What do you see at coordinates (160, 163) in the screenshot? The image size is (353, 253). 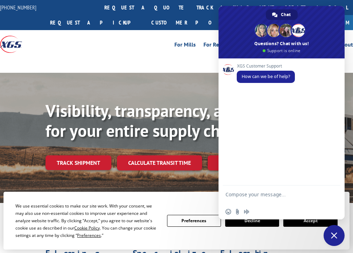 I see `a: Calculate transit time` at bounding box center [160, 163].